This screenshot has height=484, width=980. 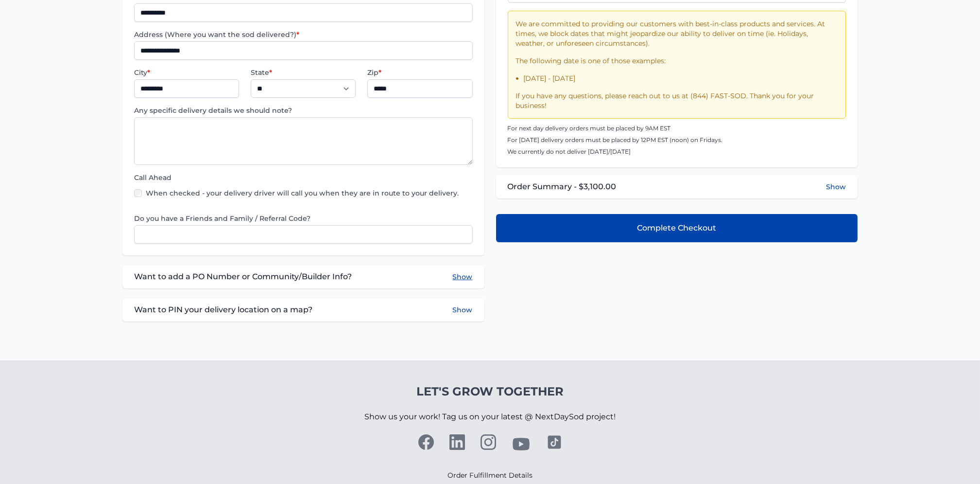 I want to click on button: Complete Checkout, so click(x=677, y=228).